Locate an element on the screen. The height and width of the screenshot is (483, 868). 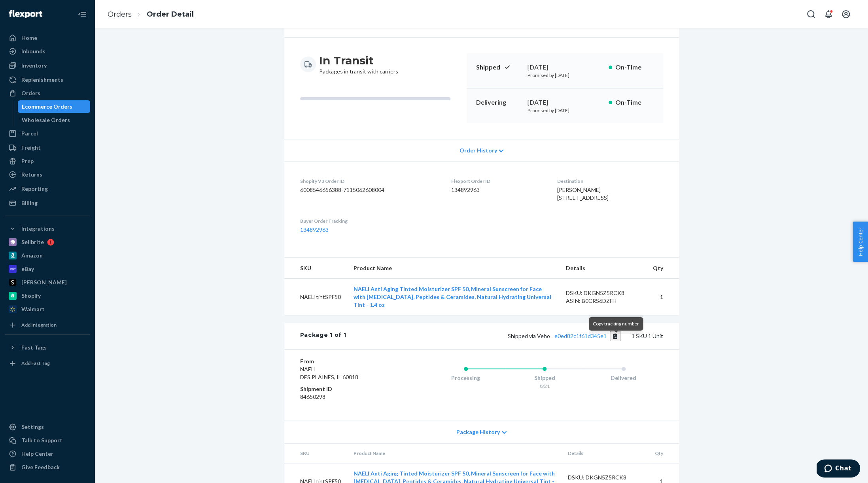
dd: 134892963 is located at coordinates (498, 190).